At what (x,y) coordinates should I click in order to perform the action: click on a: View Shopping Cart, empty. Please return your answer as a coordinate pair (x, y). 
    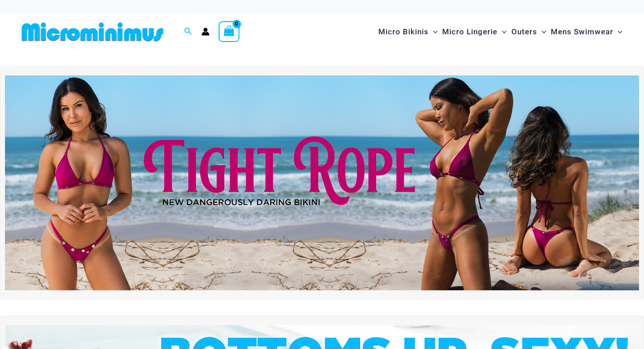
    Looking at the image, I should click on (229, 31).